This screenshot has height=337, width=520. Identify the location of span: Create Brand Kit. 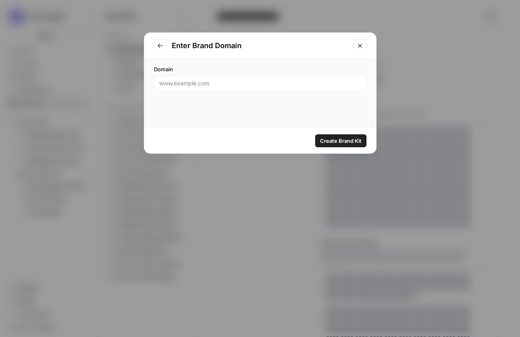
(341, 141).